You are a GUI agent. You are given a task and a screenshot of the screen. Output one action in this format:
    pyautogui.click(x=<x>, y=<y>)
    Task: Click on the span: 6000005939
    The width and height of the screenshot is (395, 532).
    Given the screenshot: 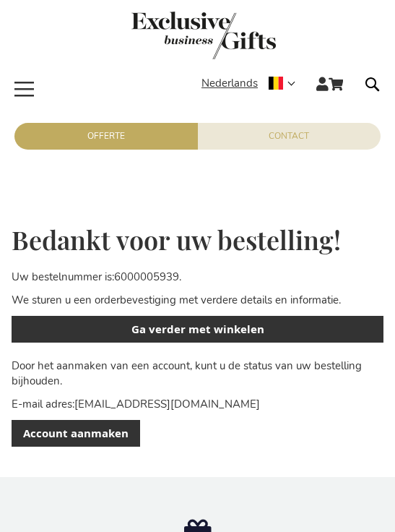 What is the action you would take?
    pyautogui.click(x=146, y=277)
    